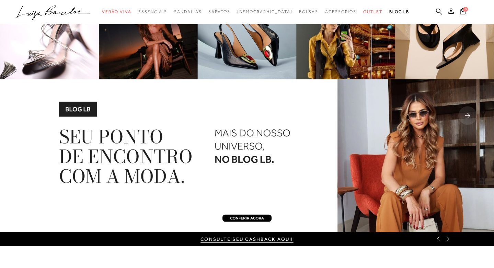 The image size is (494, 268). What do you see at coordinates (117, 12) in the screenshot?
I see `span: Verão Viva` at bounding box center [117, 12].